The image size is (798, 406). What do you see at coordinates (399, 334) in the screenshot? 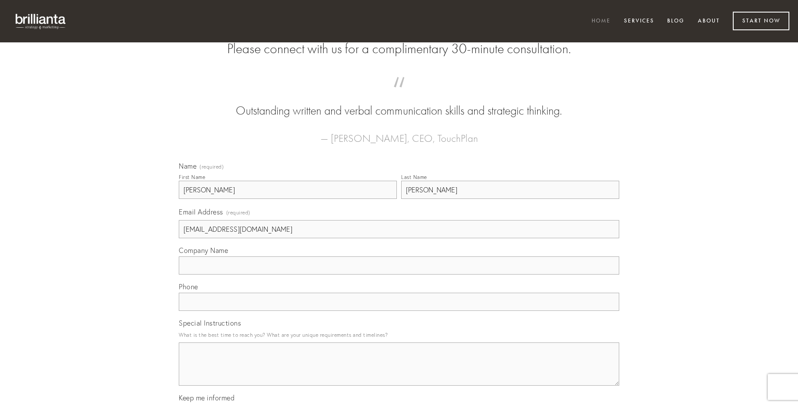
I see `p: What is the best time to reach you? What are your unique requirements and timelines?` at bounding box center [399, 334].